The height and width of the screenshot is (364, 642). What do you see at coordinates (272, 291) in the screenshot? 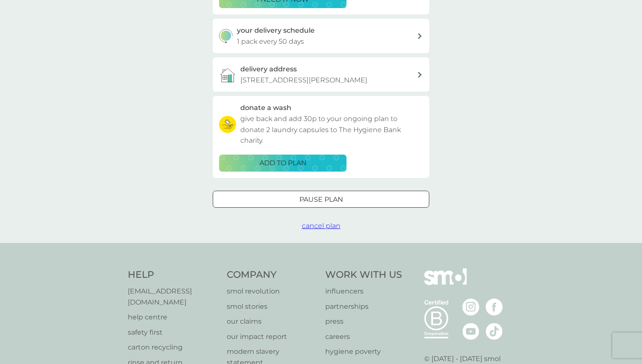
I see `a: smol revolution` at bounding box center [272, 291].